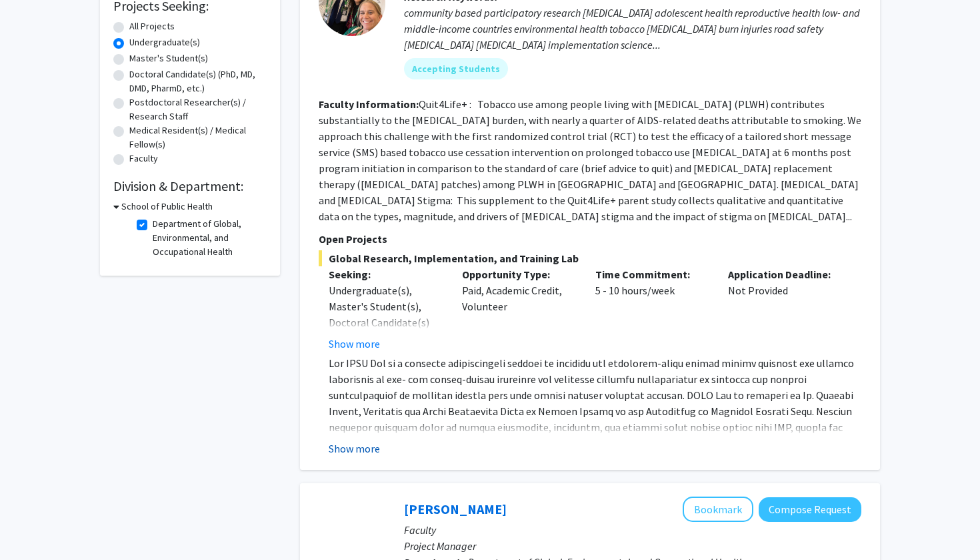  What do you see at coordinates (519, 308) in the screenshot?
I see `div: Paid, Academic Credit, Volunteer` at bounding box center [519, 308].